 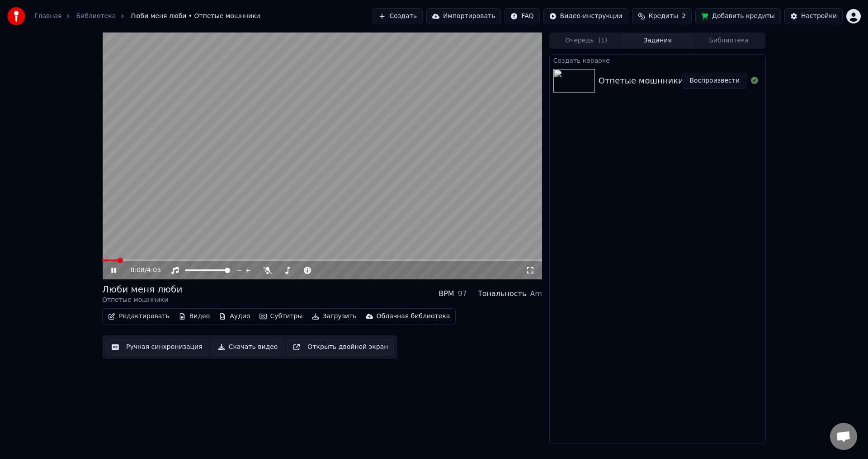 I want to click on div: Отпетые мошнники - Люби меня люби, so click(x=681, y=81).